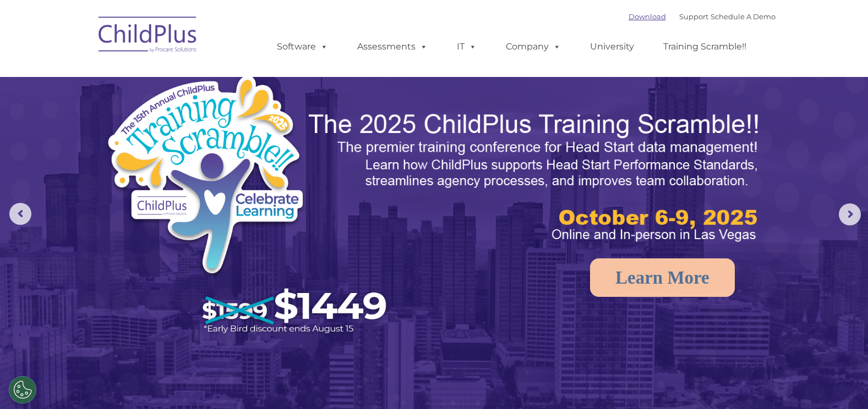 This screenshot has height=409, width=868. What do you see at coordinates (662, 278) in the screenshot?
I see `a: Learn More` at bounding box center [662, 278].